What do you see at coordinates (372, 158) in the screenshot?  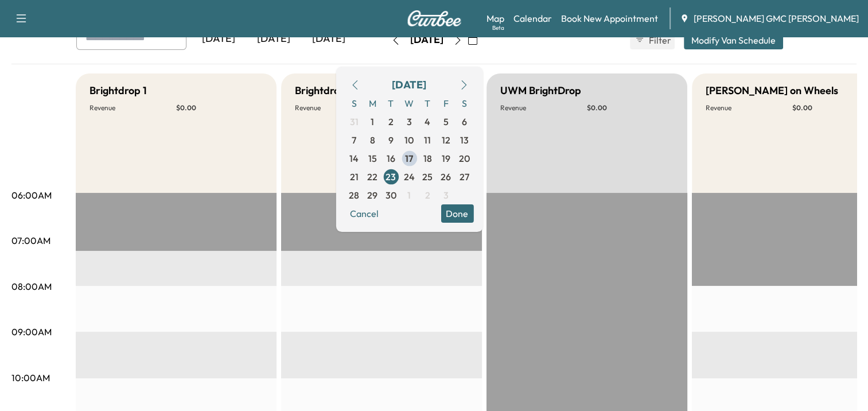 I see `span: 15` at bounding box center [372, 158].